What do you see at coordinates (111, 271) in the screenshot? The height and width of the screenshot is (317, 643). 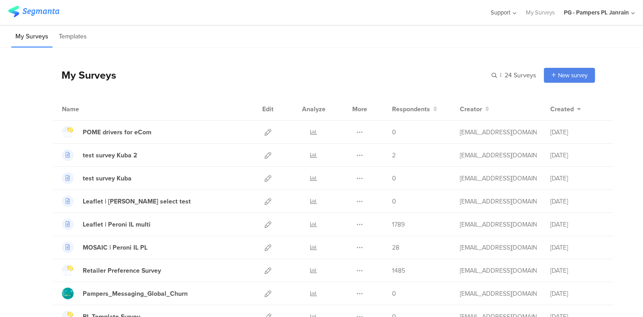 I see `a: Retailer Preference Survey` at bounding box center [111, 271].